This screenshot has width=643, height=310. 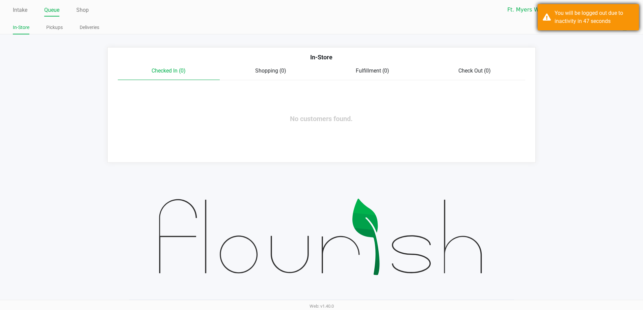 I want to click on a: Queue, so click(x=52, y=10).